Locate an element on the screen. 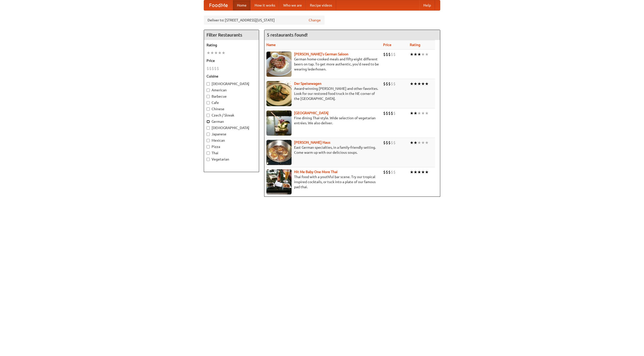 Image resolution: width=644 pixels, height=356 pixels. a: Change is located at coordinates (315, 20).